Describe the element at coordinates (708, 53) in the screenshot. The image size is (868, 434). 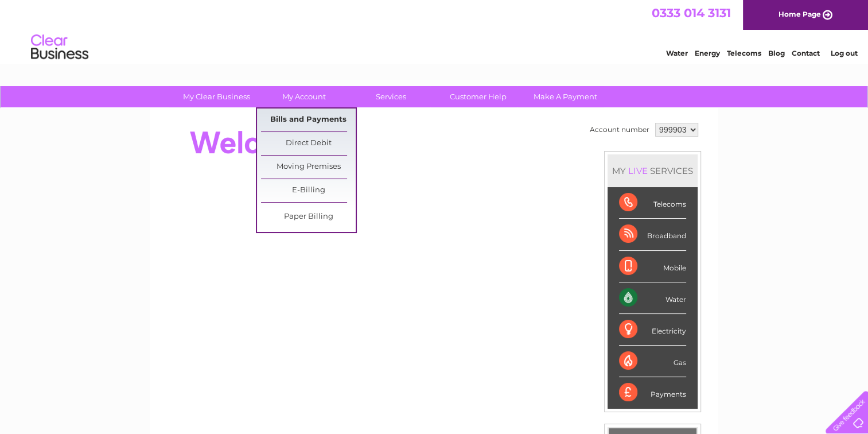
I see `a: Energy` at that location.